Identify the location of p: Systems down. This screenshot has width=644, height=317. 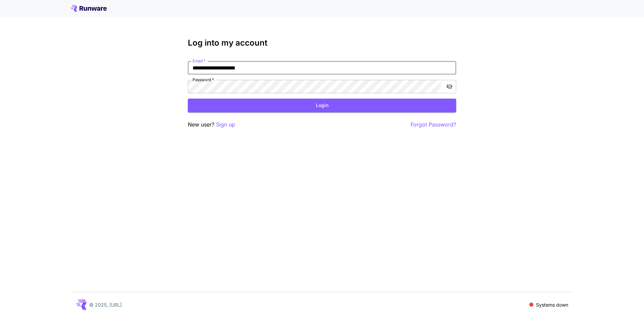
(552, 305).